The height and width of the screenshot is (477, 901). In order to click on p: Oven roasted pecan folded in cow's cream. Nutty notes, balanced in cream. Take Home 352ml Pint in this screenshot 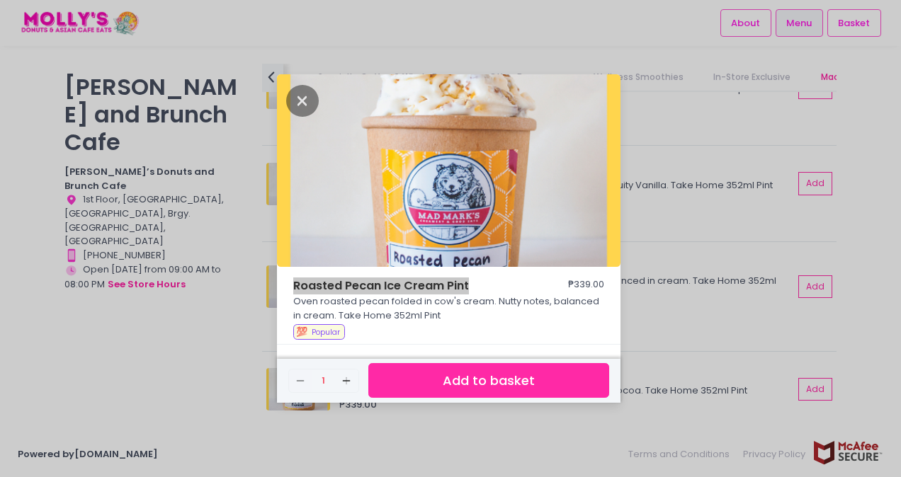, I will do `click(449, 308)`.